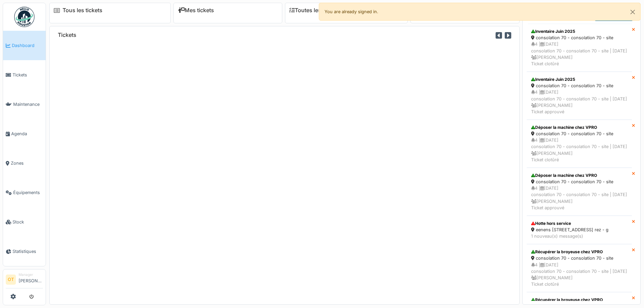 The height and width of the screenshot is (308, 644). Describe the element at coordinates (28, 192) in the screenshot. I see `span: Équipements` at that location.